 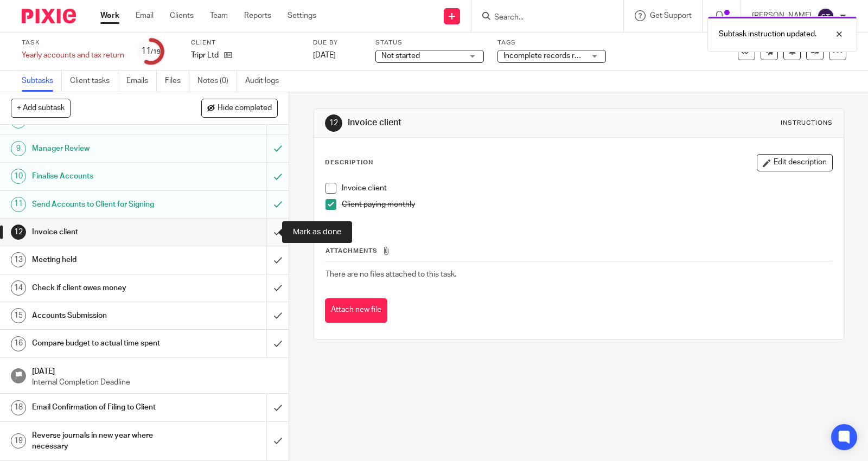 I want to click on span: Not started, so click(x=401, y=56).